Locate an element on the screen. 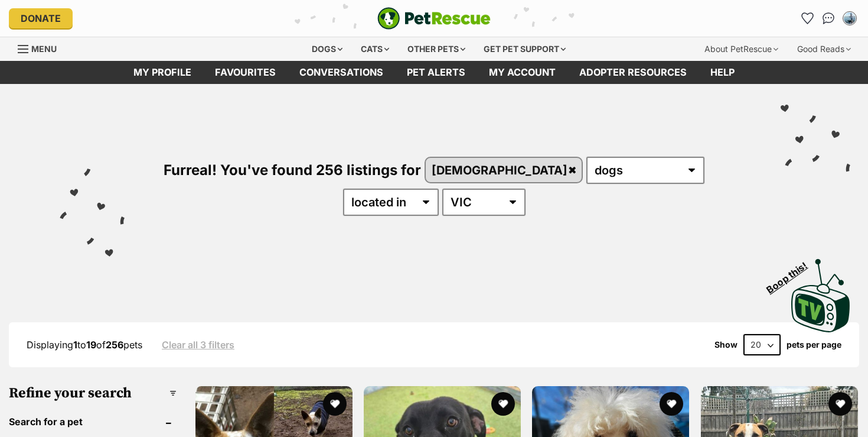 The width and height of the screenshot is (868, 437). div: Other pets is located at coordinates (437, 49).